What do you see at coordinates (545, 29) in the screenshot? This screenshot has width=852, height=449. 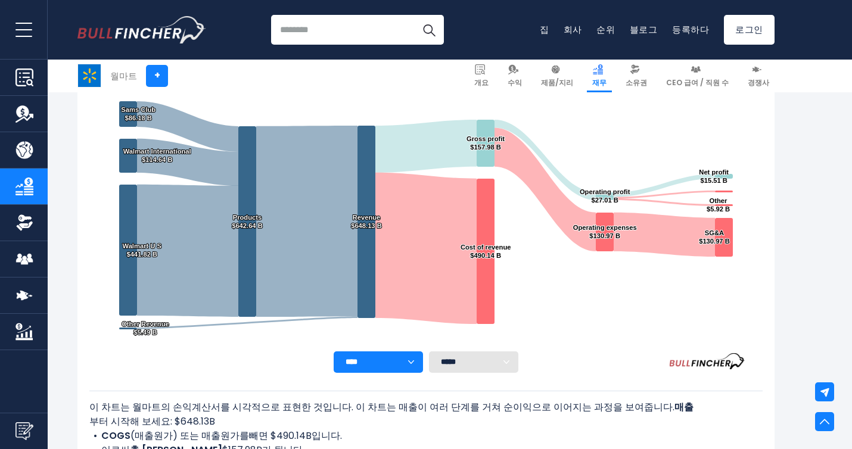 I see `font: 집` at bounding box center [545, 29].